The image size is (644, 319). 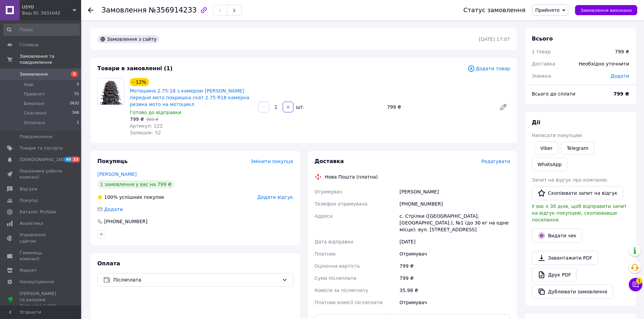 I want to click on div: Повернутися назад, so click(x=90, y=10).